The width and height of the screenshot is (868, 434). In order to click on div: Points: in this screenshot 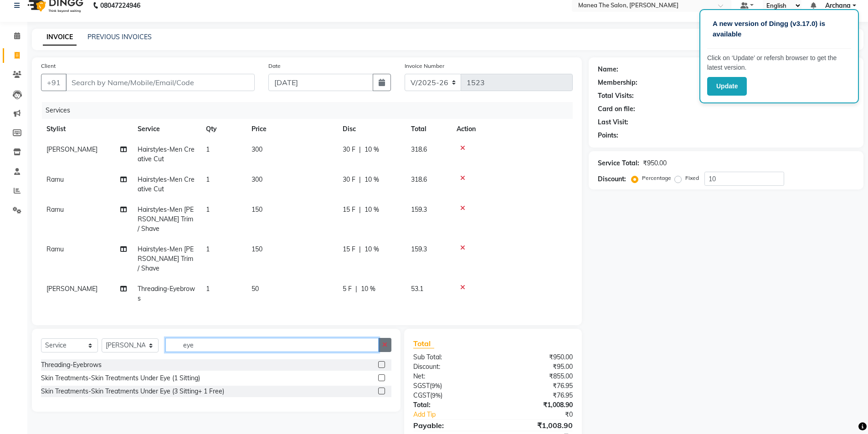, I will do `click(608, 135)`.